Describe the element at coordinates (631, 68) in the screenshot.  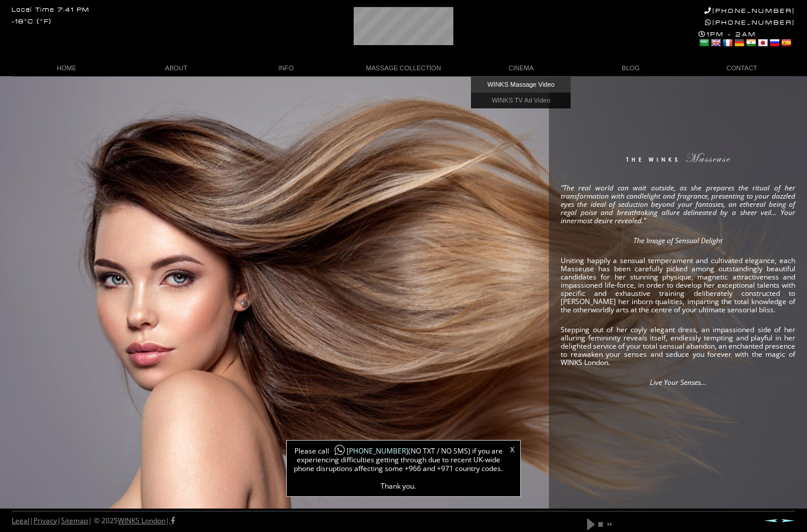
I see `a: BLOG` at that location.